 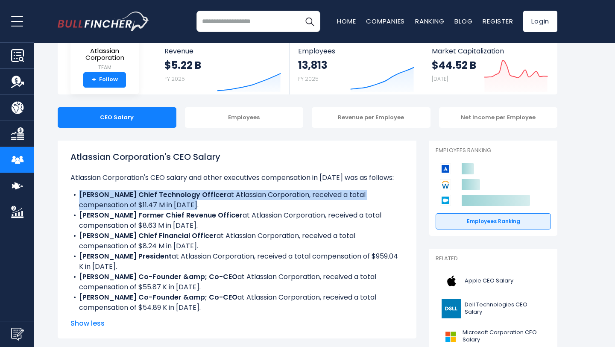 What do you see at coordinates (385, 21) in the screenshot?
I see `a: Companies` at bounding box center [385, 21].